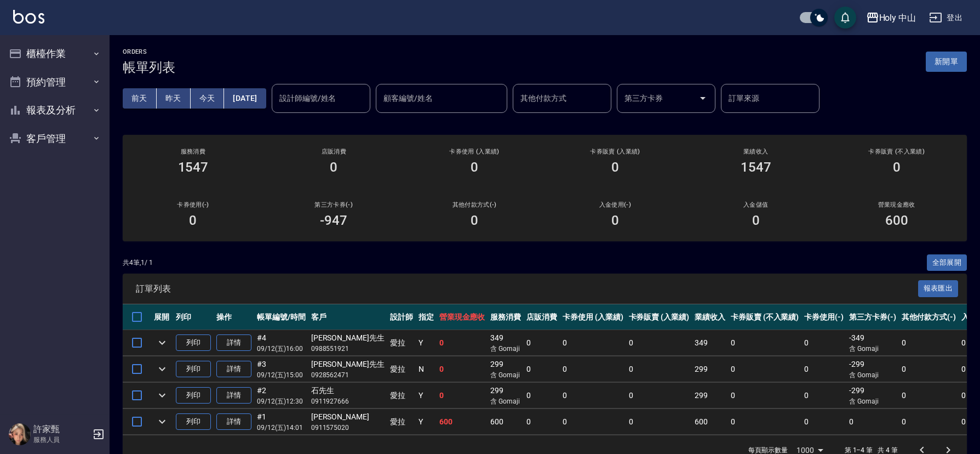 The width and height of the screenshot is (980, 454). Describe the element at coordinates (55, 82) in the screenshot. I see `button: 預約管理` at that location.